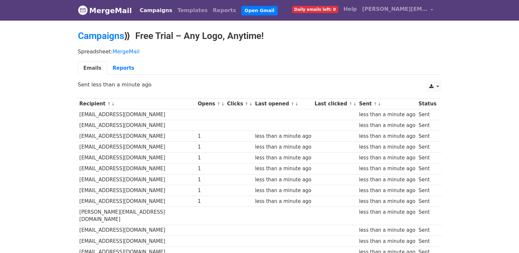  Describe the element at coordinates (427, 104) in the screenshot. I see `th: Status` at that location.